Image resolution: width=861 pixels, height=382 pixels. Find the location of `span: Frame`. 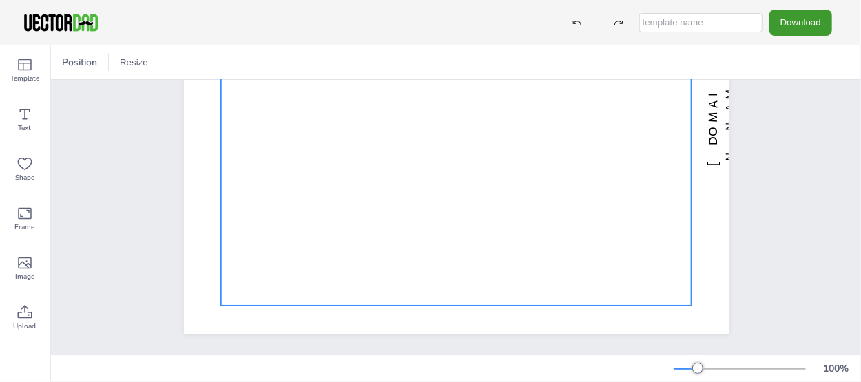

span: Frame is located at coordinates (25, 227).